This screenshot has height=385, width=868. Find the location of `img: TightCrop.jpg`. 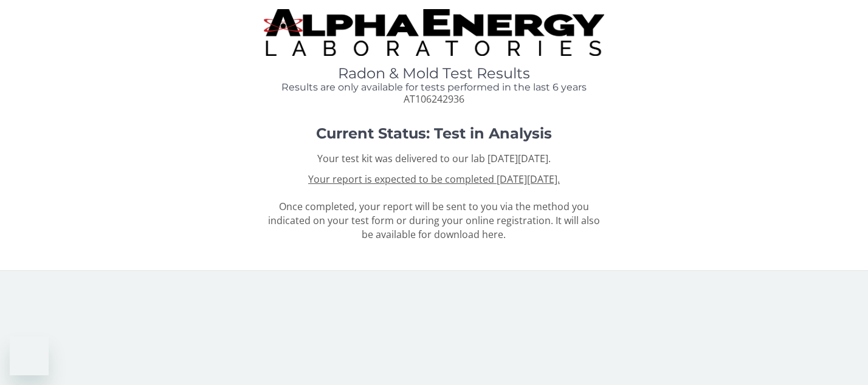

img: TightCrop.jpg is located at coordinates (434, 33).